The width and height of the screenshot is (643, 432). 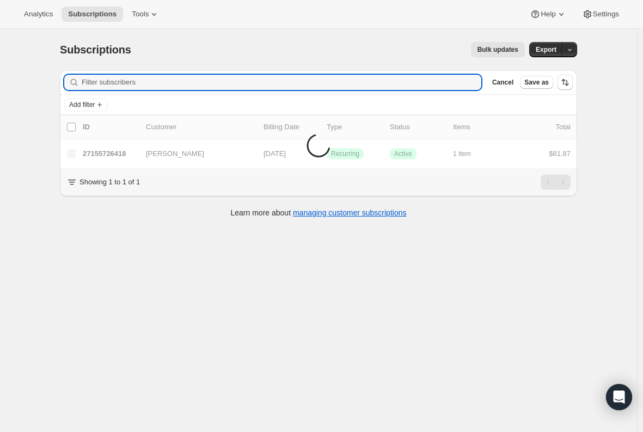 I want to click on span: Add filter, so click(x=82, y=105).